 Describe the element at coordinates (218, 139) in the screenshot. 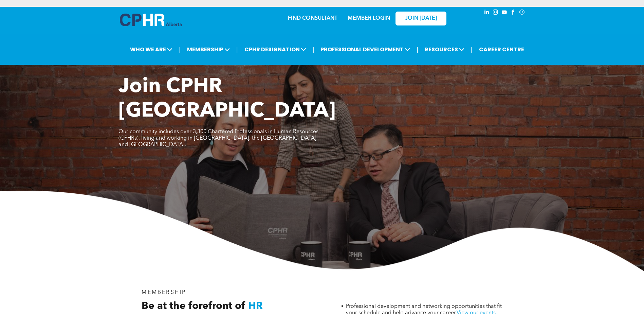

I see `span: Our community includes over 3,300 Chartered Professionals in Human Resources (CPHRs), living and ...` at that location.